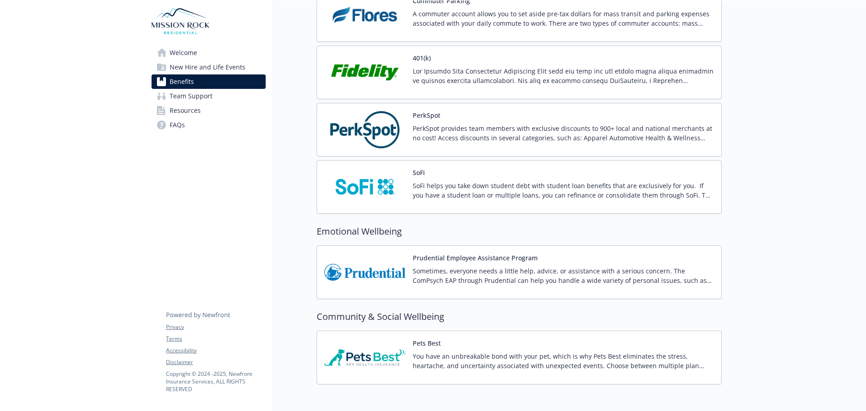  Describe the element at coordinates (365, 72) in the screenshot. I see `img: Fidelity Investments carrier logo` at that location.